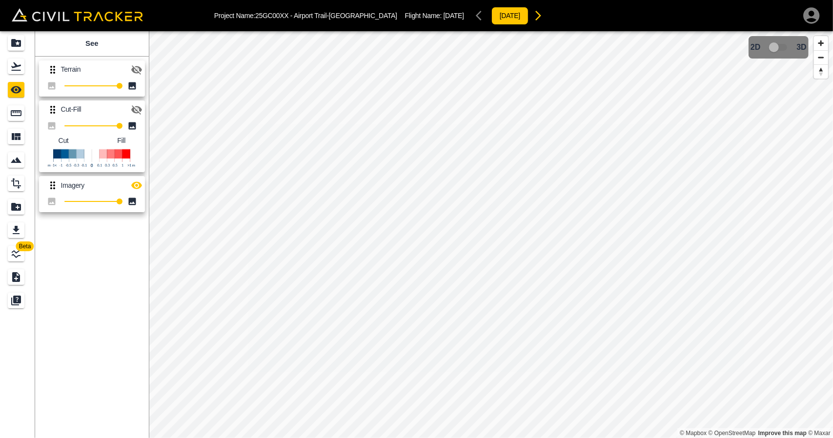  What do you see at coordinates (732, 433) in the screenshot?
I see `a: OpenStreetMap` at bounding box center [732, 433].